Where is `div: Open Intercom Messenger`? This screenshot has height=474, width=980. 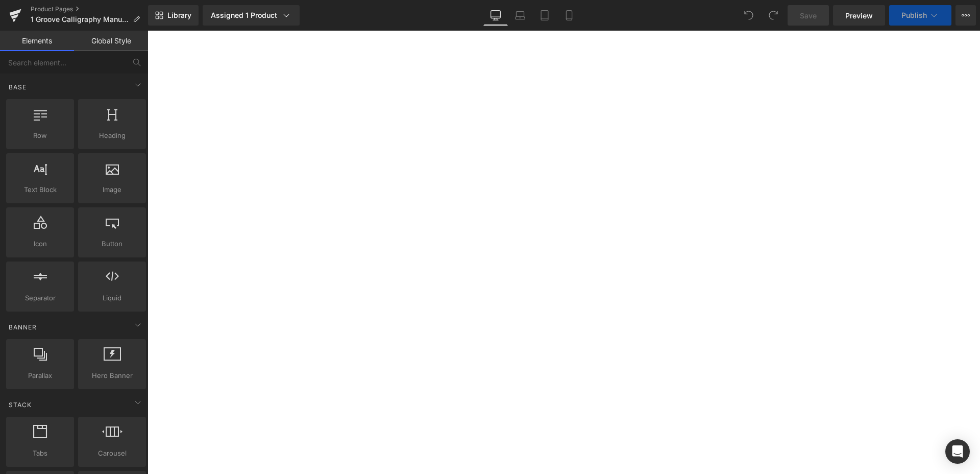
div: Open Intercom Messenger is located at coordinates (958, 452).